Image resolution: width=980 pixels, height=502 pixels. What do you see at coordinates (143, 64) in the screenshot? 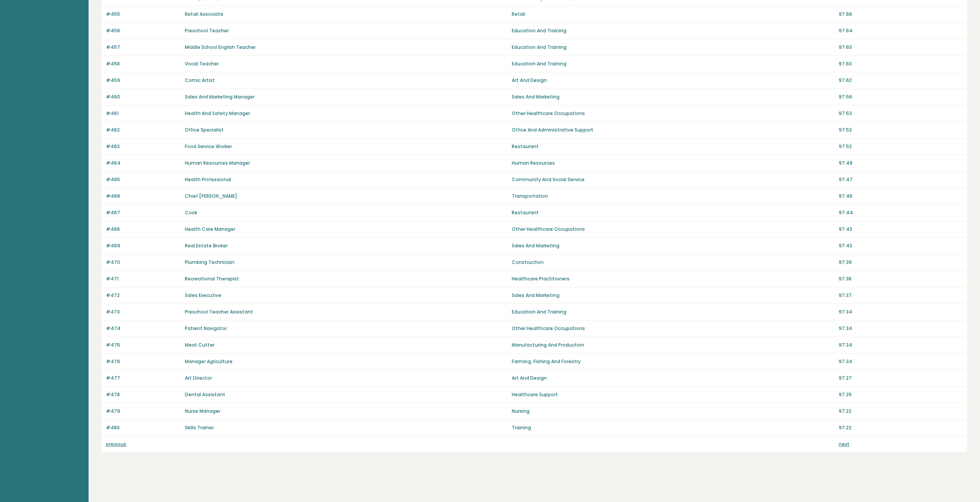
I see `p: #458` at bounding box center [143, 64].